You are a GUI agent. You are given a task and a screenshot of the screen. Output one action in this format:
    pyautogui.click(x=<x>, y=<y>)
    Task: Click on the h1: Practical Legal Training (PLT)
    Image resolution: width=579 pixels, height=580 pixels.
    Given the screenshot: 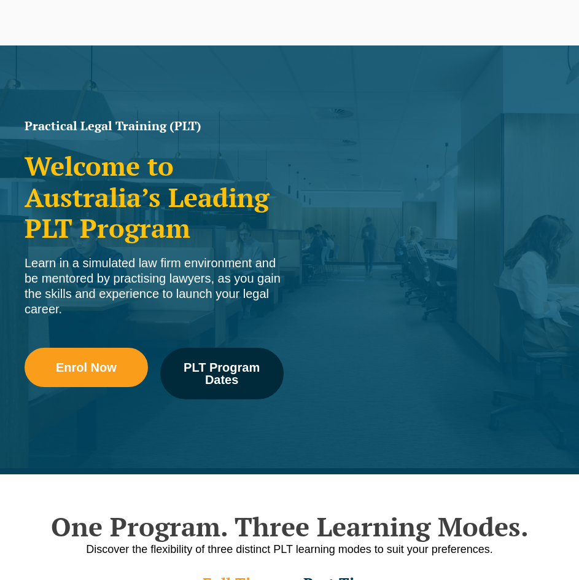 What is the action you would take?
    pyautogui.click(x=154, y=126)
    